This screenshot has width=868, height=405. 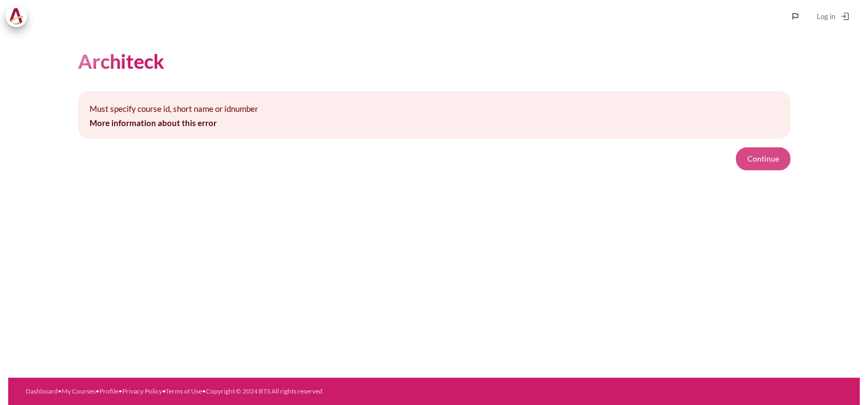 What do you see at coordinates (834, 17) in the screenshot?
I see `a: Log in` at bounding box center [834, 17].